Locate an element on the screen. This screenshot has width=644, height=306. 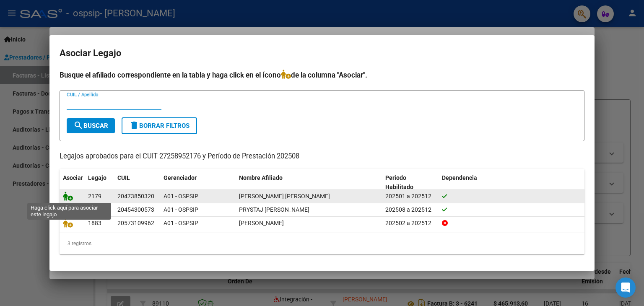
div: Open Intercom Messenger is located at coordinates (626, 287).